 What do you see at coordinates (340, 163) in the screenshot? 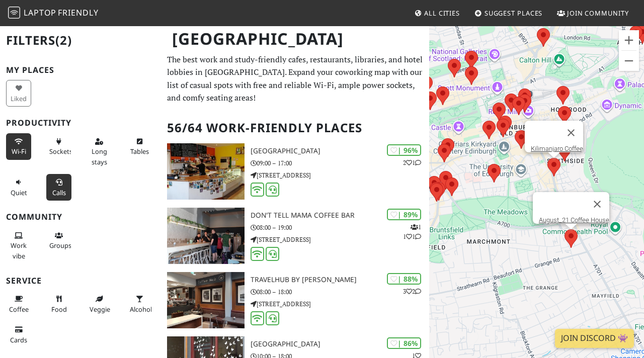
I see `p: 09:00 – 17:00` at bounding box center [340, 163].